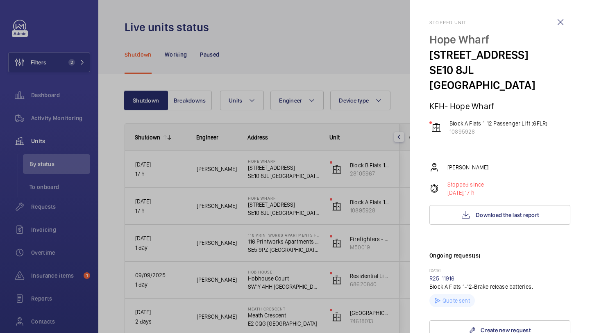 Image resolution: width=590 pixels, height=333 pixels. Describe the element at coordinates (456, 300) in the screenshot. I see `p: Quote sent` at that location.